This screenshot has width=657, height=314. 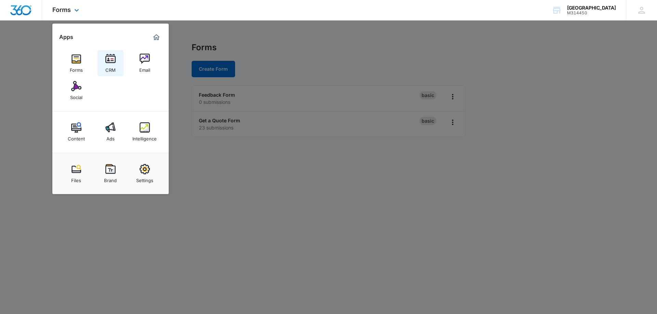 What do you see at coordinates (76, 179) in the screenshot?
I see `div: Files` at bounding box center [76, 179].